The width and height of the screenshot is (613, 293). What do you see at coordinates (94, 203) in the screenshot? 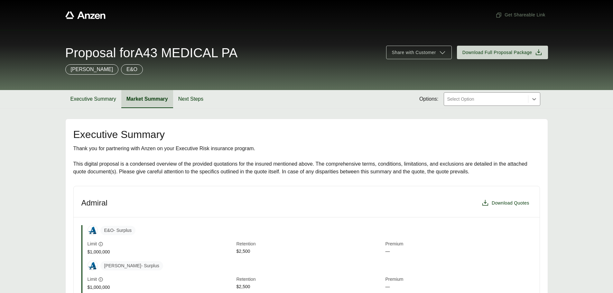
I see `h3: Admiral` at bounding box center [94, 203].